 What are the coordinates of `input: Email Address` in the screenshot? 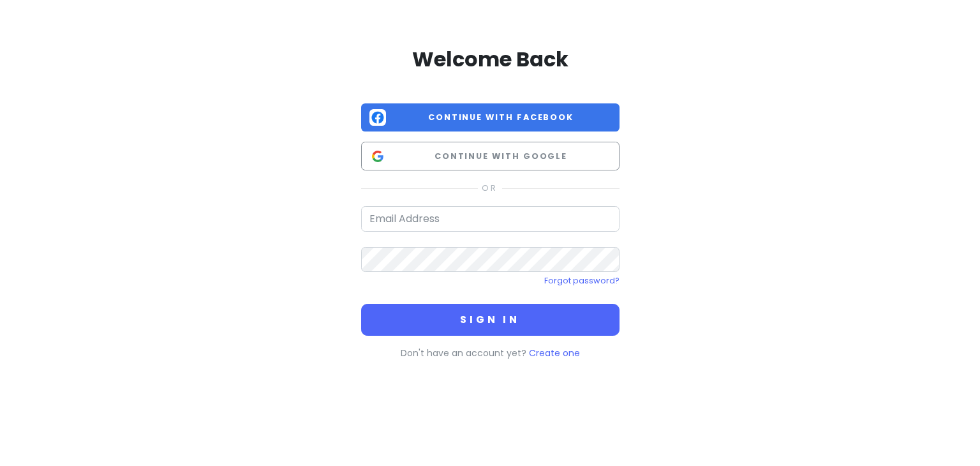 It's located at (490, 219).